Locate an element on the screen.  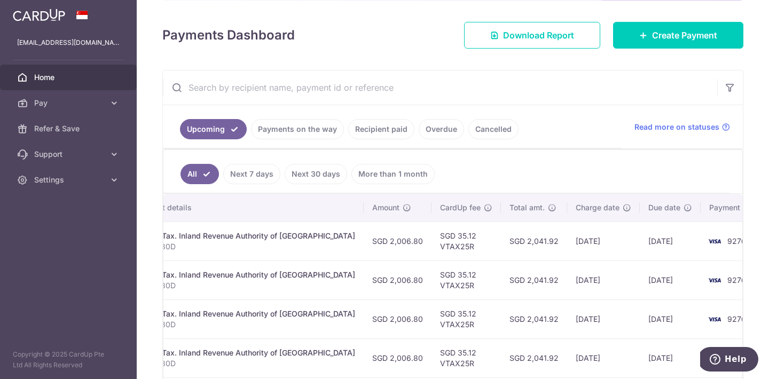
span: Create Payment is located at coordinates (685, 35).